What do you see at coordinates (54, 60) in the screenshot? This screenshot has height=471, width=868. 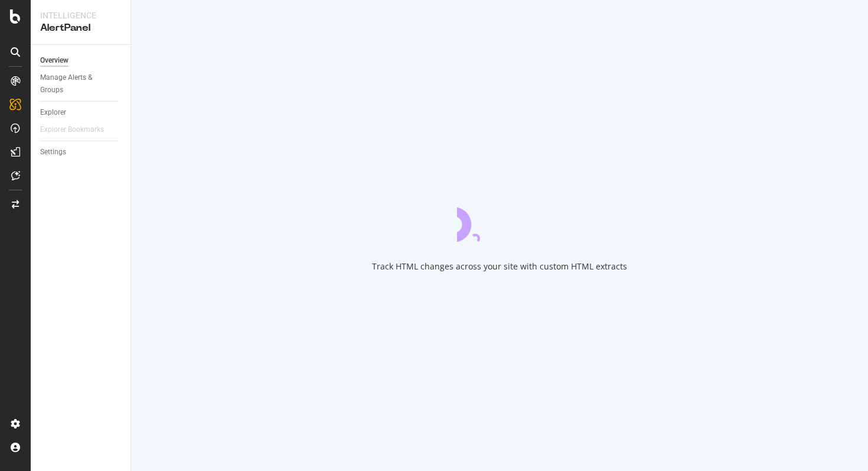 I see `div: Overview` at bounding box center [54, 60].